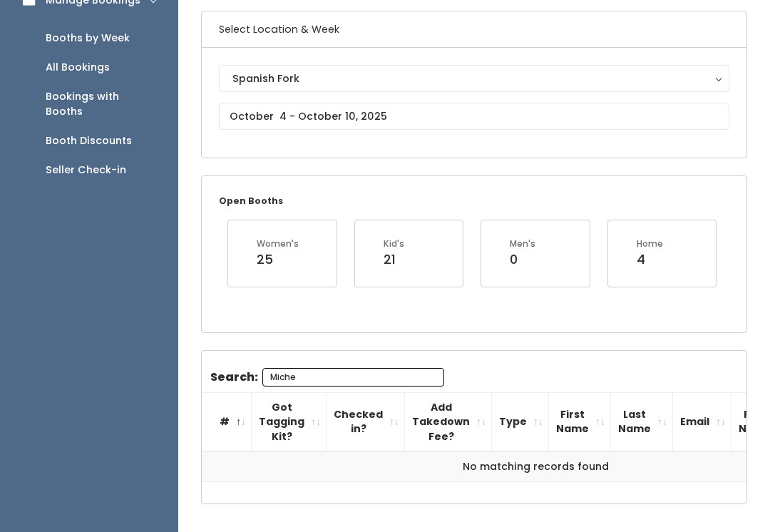  Describe the element at coordinates (227, 422) in the screenshot. I see `th: #: activate to sort column descending` at that location.